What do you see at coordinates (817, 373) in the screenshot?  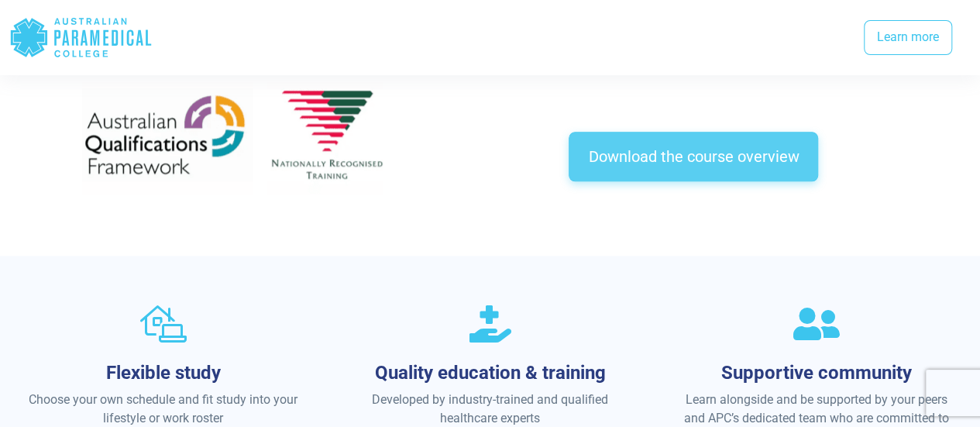 I see `h3: Supportive community` at bounding box center [817, 373].